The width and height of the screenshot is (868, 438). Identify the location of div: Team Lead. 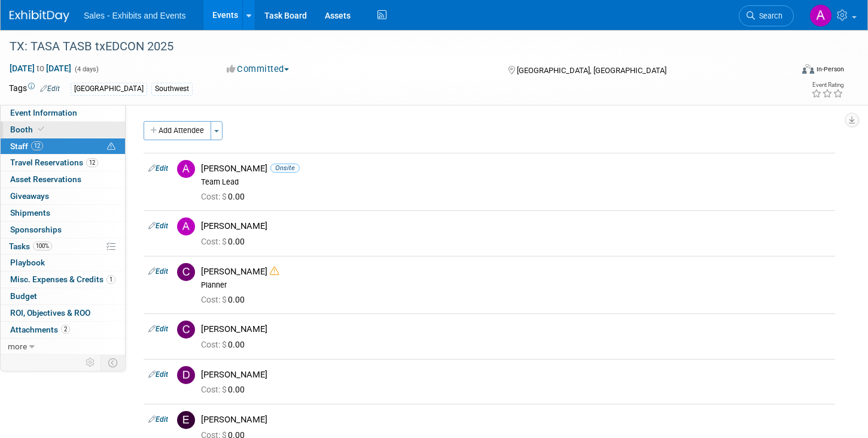
(516, 182).